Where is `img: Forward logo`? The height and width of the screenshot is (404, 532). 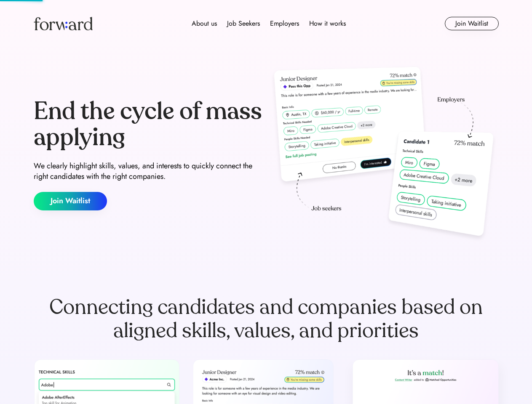 img: Forward logo is located at coordinates (63, 24).